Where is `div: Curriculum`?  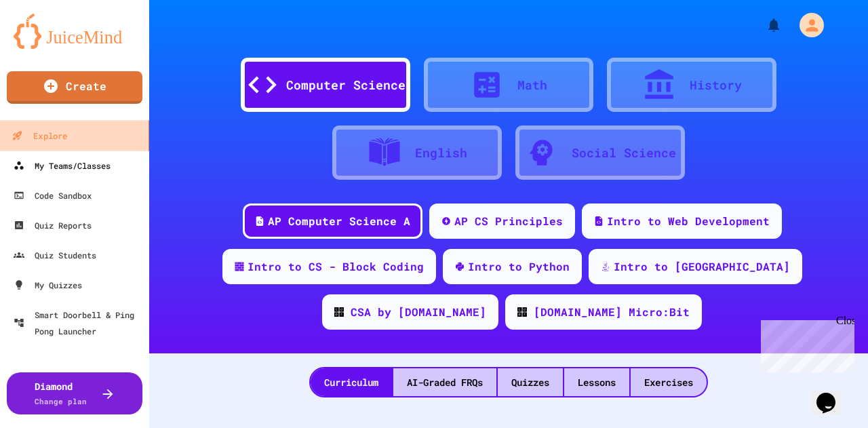 div: Curriculum is located at coordinates (351, 382).